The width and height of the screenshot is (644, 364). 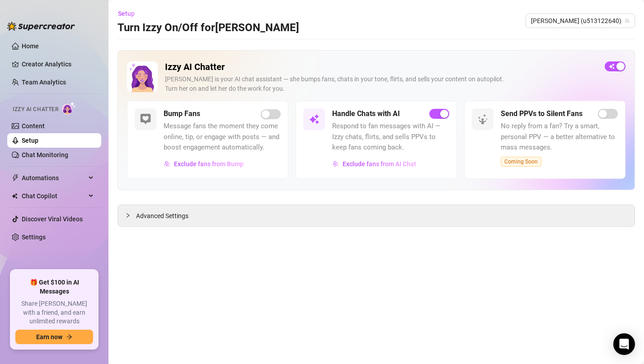 I want to click on a: Team Analytics, so click(x=44, y=83).